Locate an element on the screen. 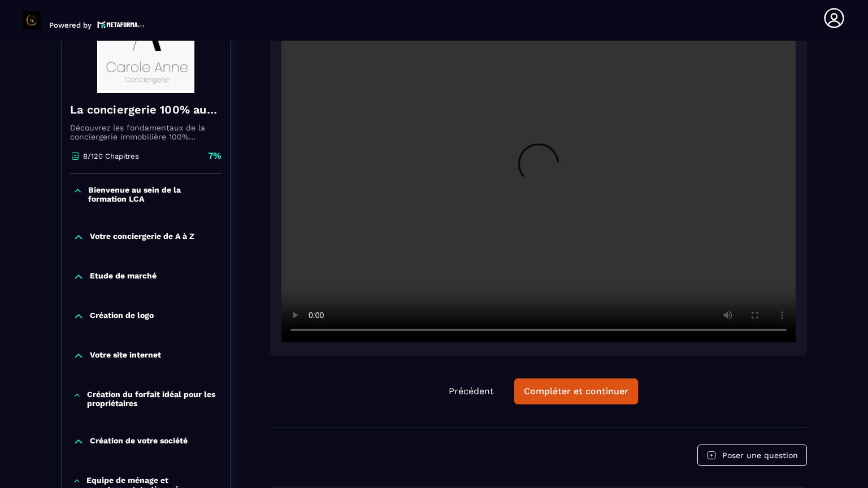  p: Votre conciergerie de A à Z is located at coordinates (142, 238).